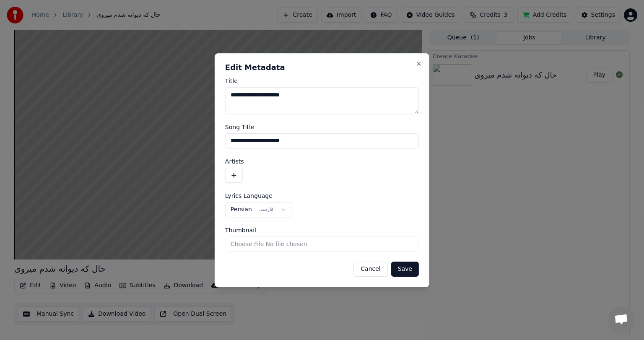 The image size is (644, 340). I want to click on label: Artists, so click(322, 161).